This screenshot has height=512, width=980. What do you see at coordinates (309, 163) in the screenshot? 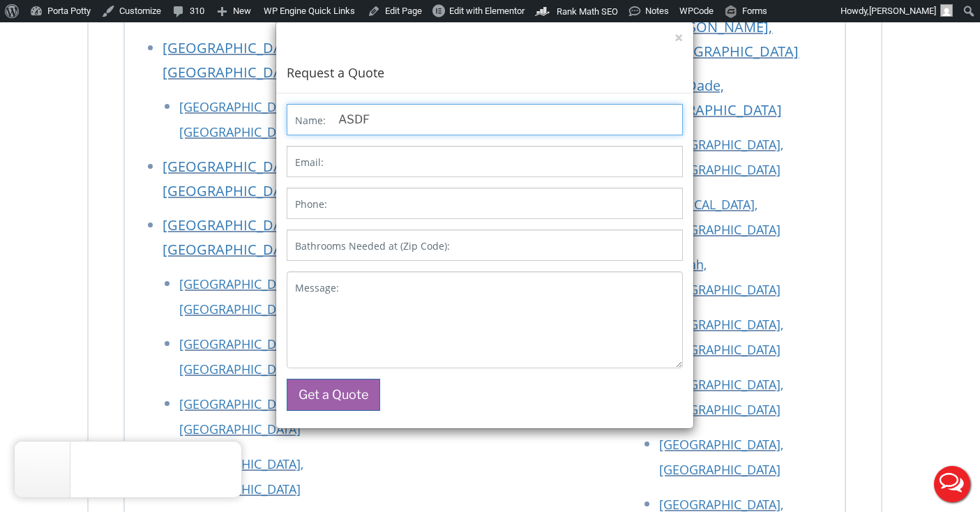
I see `label: Email:` at bounding box center [309, 163].